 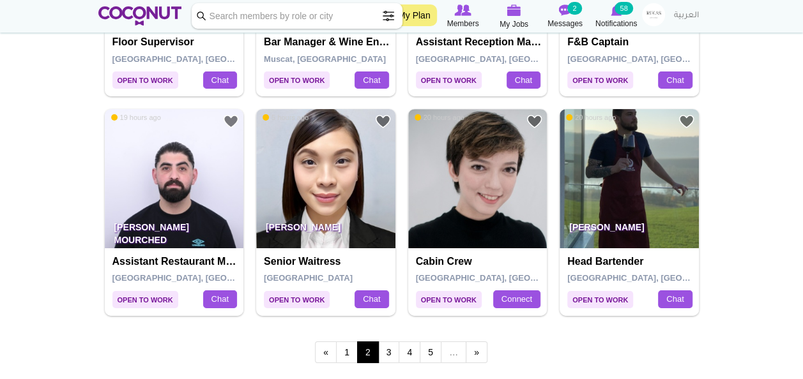 What do you see at coordinates (514, 10) in the screenshot?
I see `img: My Jobs` at bounding box center [514, 10].